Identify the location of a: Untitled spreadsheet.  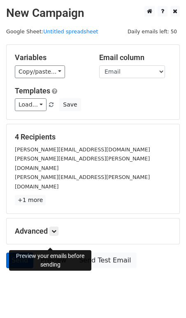
(70, 31).